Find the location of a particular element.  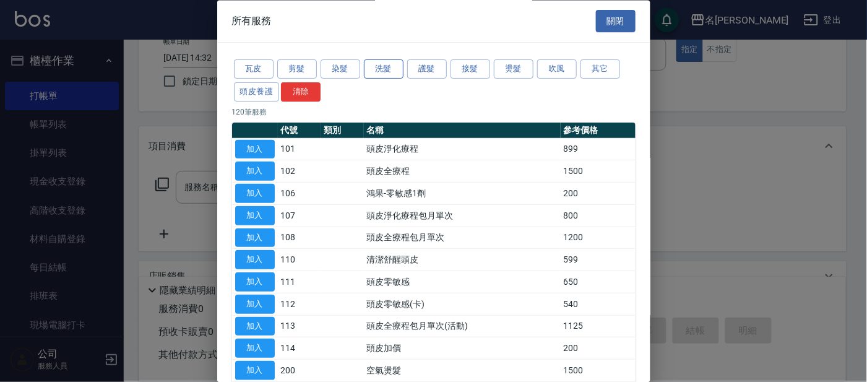

td: 110 is located at coordinates (300, 260).